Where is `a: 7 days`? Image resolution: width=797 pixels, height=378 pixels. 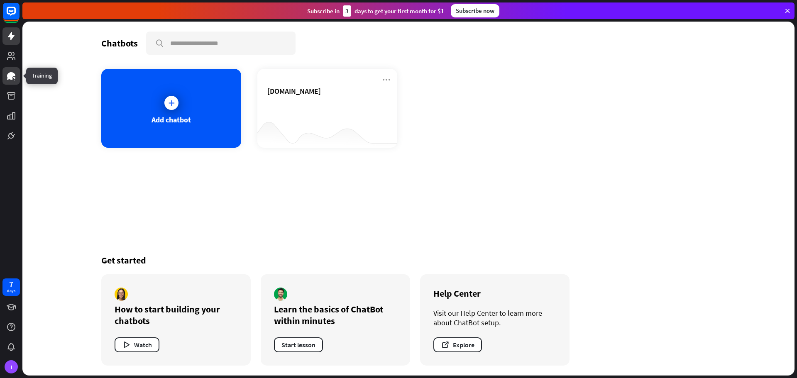 a: 7 days is located at coordinates (11, 287).